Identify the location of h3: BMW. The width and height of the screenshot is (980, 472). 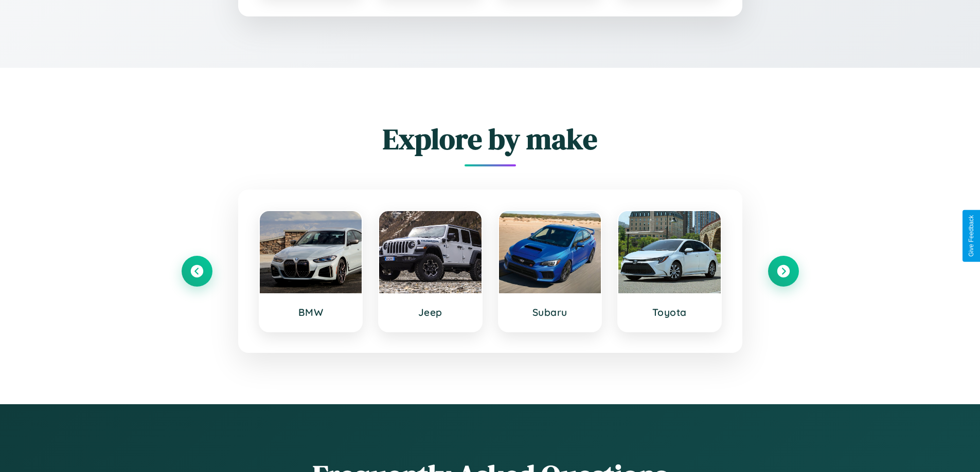
(310, 313).